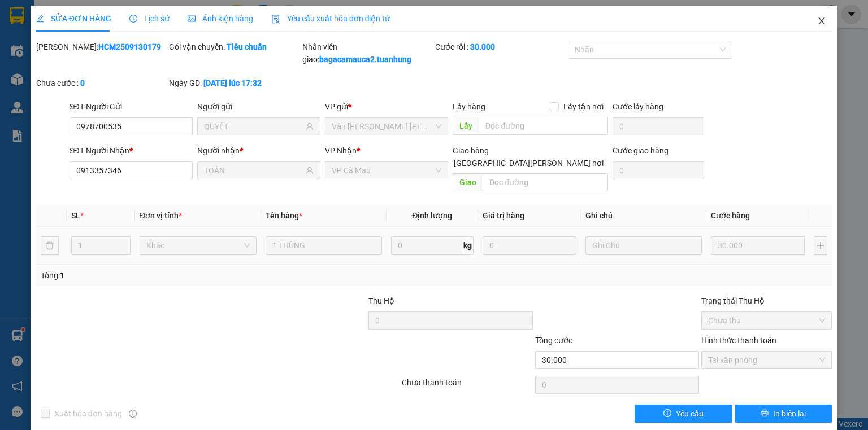  Describe the element at coordinates (367, 53) in the screenshot. I see `div: Nhân viên giao:` at that location.